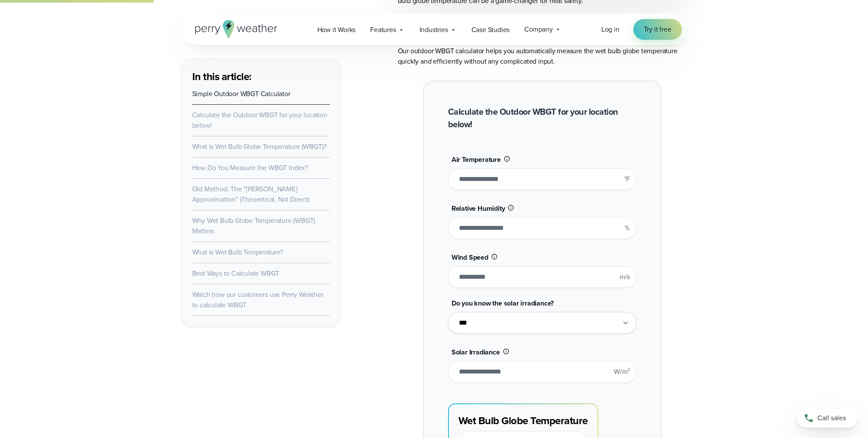 This screenshot has width=868, height=438. What do you see at coordinates (336, 30) in the screenshot?
I see `span: How it Works` at bounding box center [336, 30].